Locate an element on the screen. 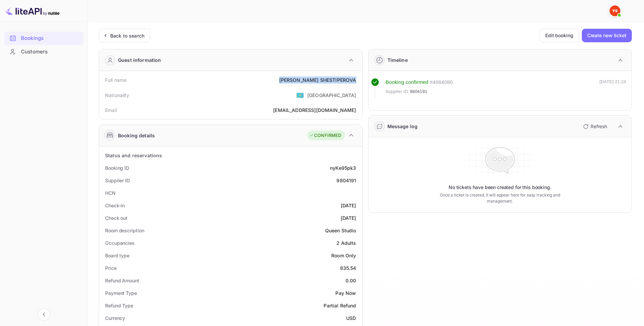  div: Email is located at coordinates (111, 110).